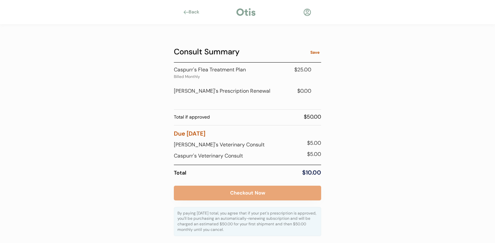  What do you see at coordinates (265, 117) in the screenshot?
I see `div: $50.00` at bounding box center [265, 117].